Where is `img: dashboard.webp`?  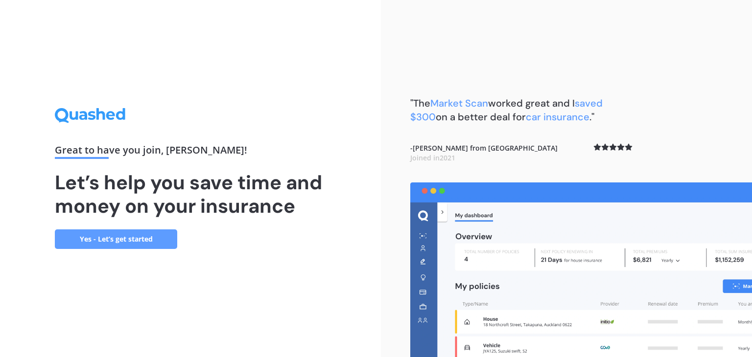
img: dashboard.webp is located at coordinates (581, 270).